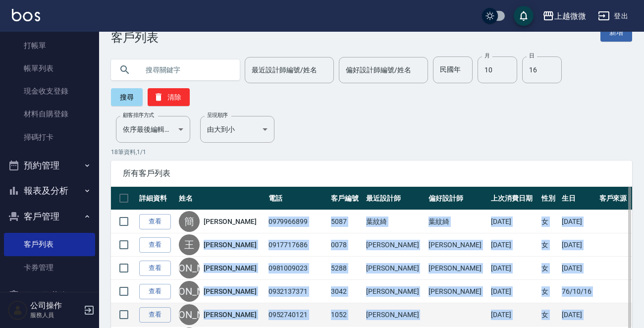 The height and width of the screenshot is (328, 644). I want to click on button: 客戶管理, so click(49, 217).